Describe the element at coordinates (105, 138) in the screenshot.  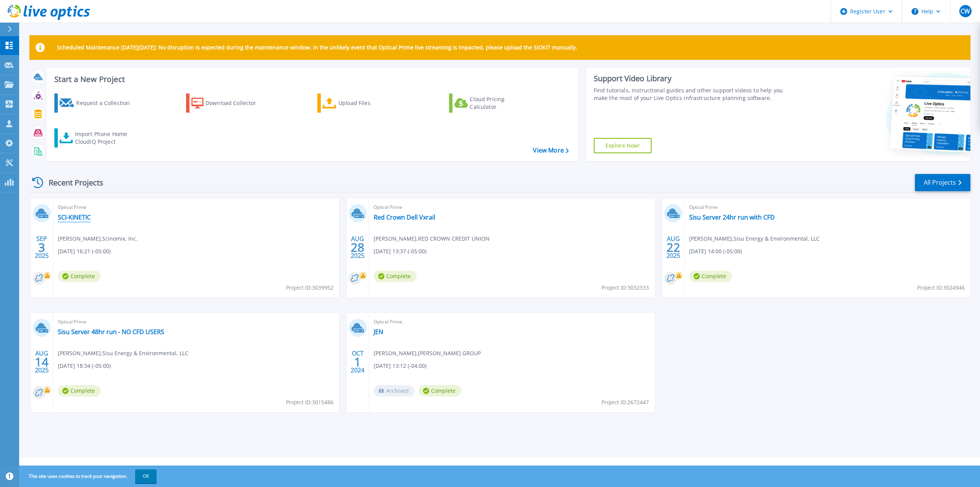
I see `div: Import Phone Home CloudIQ Project` at that location.